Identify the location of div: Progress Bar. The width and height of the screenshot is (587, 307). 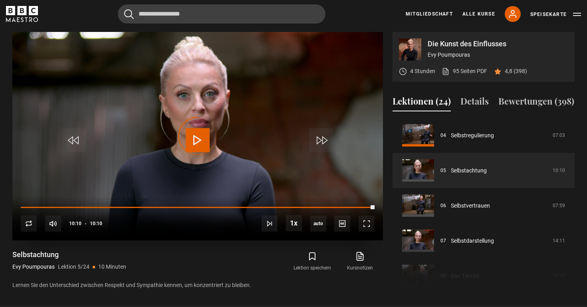
(198, 208).